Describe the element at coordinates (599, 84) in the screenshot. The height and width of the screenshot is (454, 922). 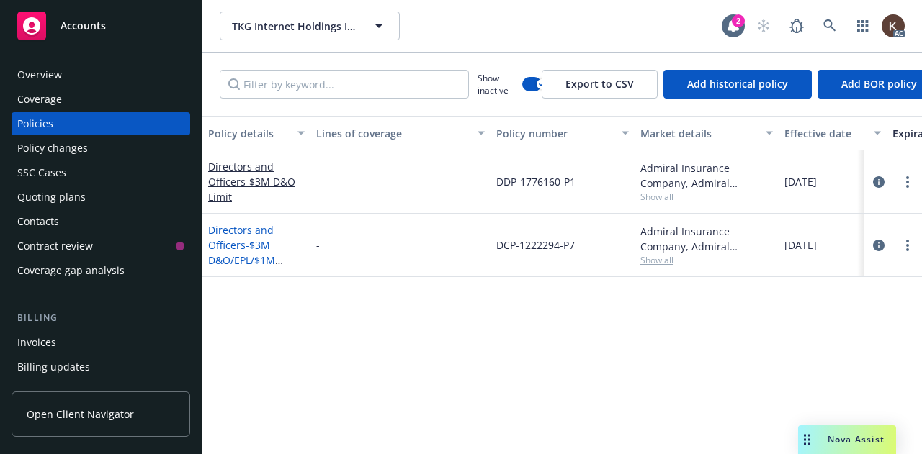
I see `button: Export to CSV` at that location.